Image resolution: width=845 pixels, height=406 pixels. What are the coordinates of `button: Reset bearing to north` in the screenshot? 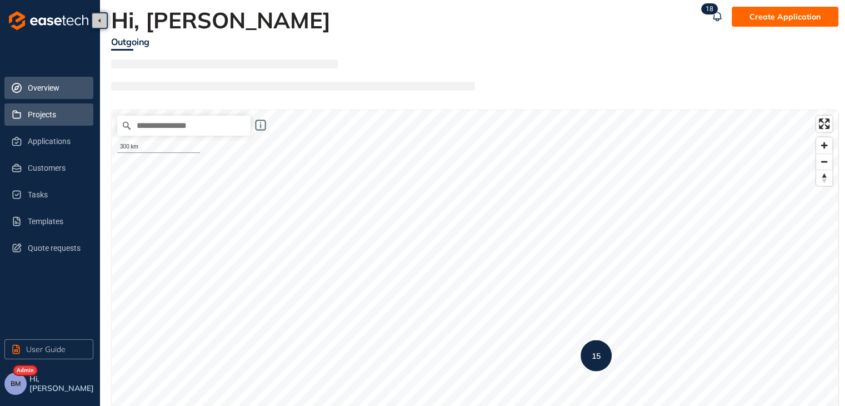 It's located at (824, 177).